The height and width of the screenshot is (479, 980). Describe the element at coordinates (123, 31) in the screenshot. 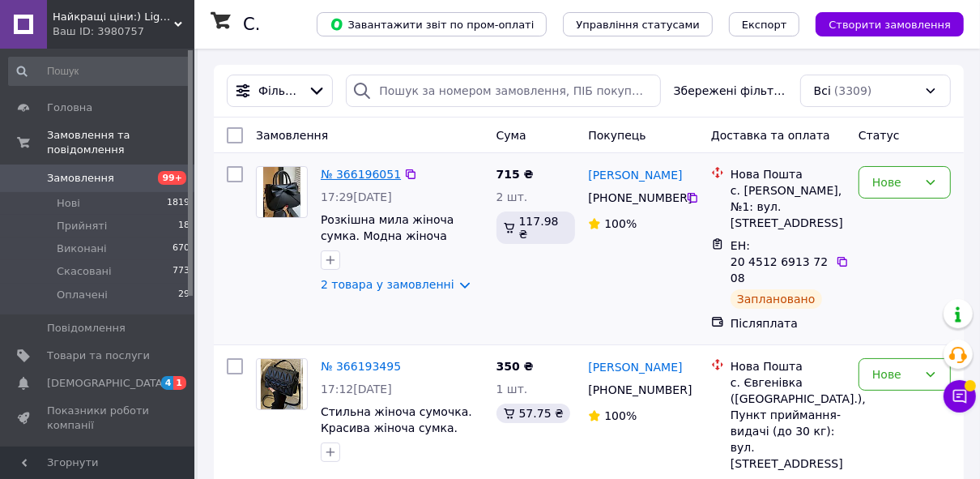

I see `div: Ваш ID: 3980757` at that location.